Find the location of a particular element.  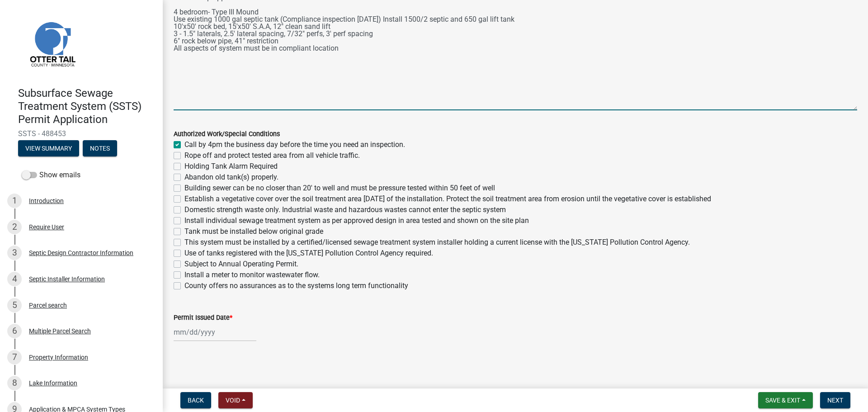

h4: Subsurface Sewage Treatment System (SSTS) Permit Application is located at coordinates (87, 106).